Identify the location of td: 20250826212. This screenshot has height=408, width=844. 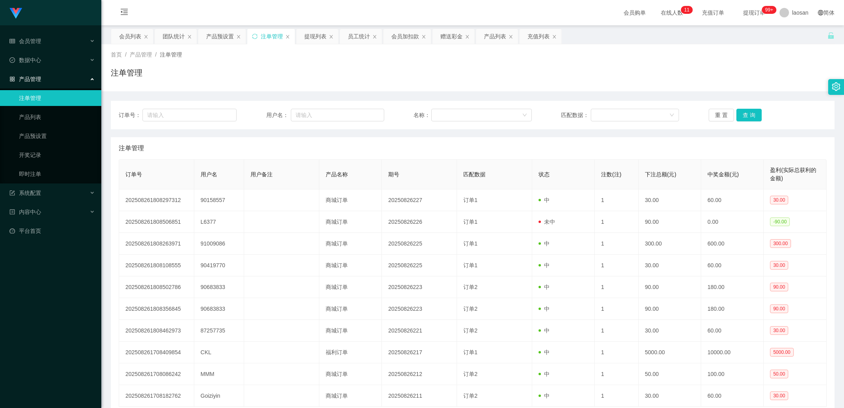
(420, 374).